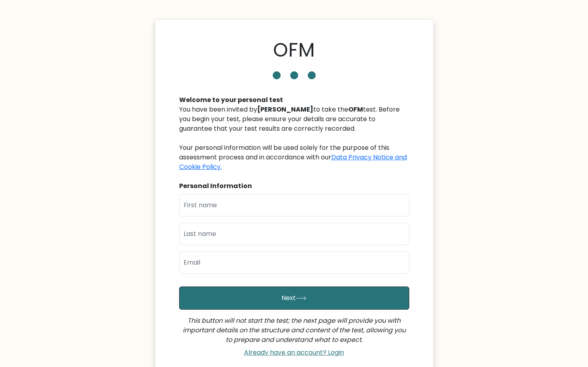 This screenshot has height=367, width=588. I want to click on a: Already have an account? Login, so click(294, 352).